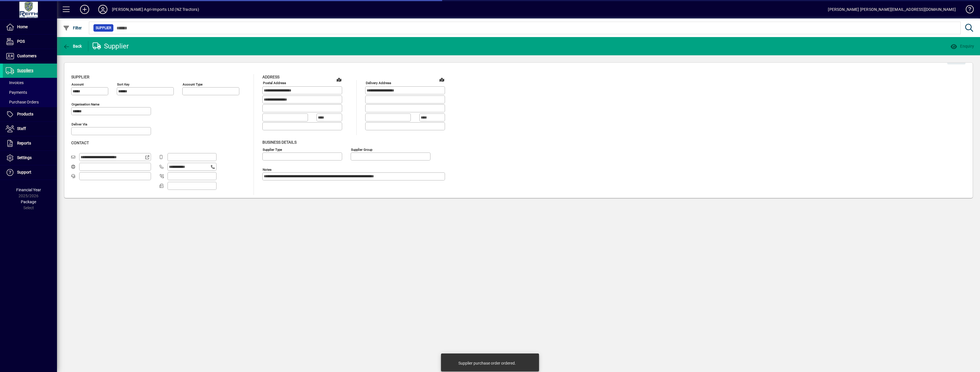 Image resolution: width=980 pixels, height=372 pixels. Describe the element at coordinates (30, 93) in the screenshot. I see `a: Payments` at that location.